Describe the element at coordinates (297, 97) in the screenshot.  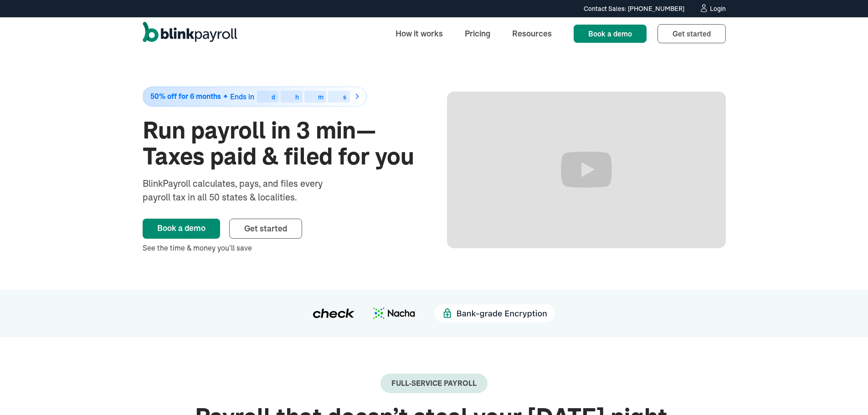
I see `div: h` at that location.